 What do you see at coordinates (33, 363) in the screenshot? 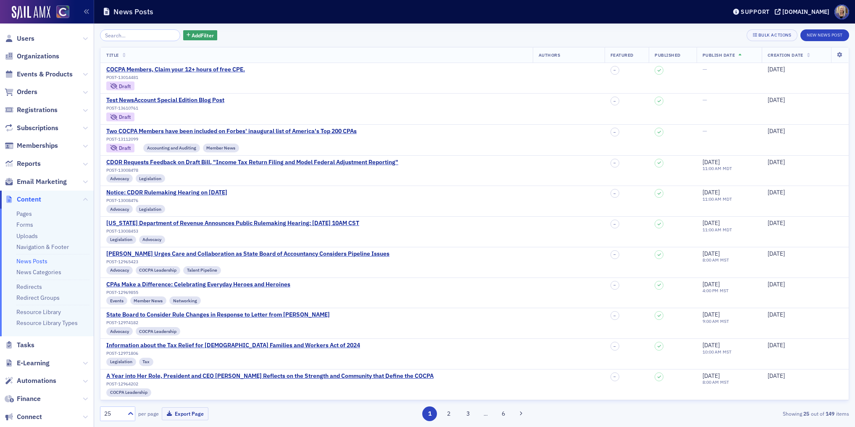
I see `span: E-Learning` at bounding box center [33, 363].